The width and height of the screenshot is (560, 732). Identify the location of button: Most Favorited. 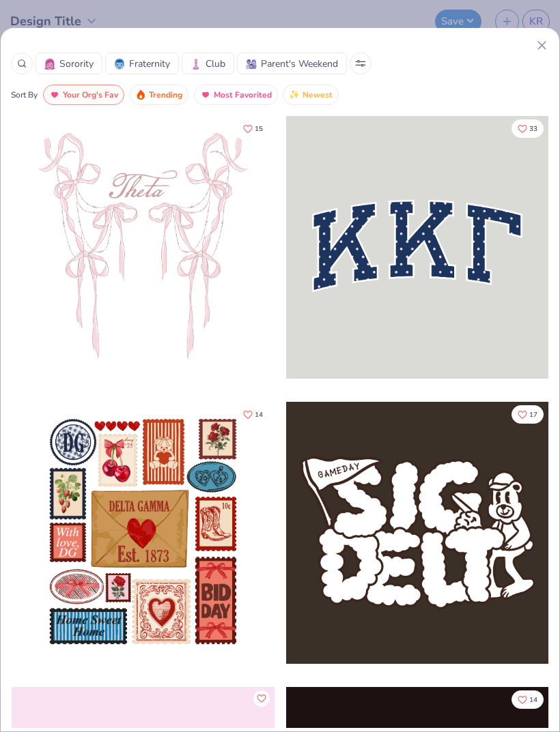
(235, 95).